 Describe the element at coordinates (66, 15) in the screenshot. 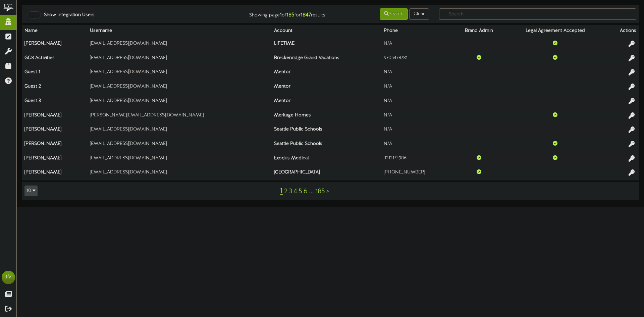

I see `label: Show Integration Users` at that location.